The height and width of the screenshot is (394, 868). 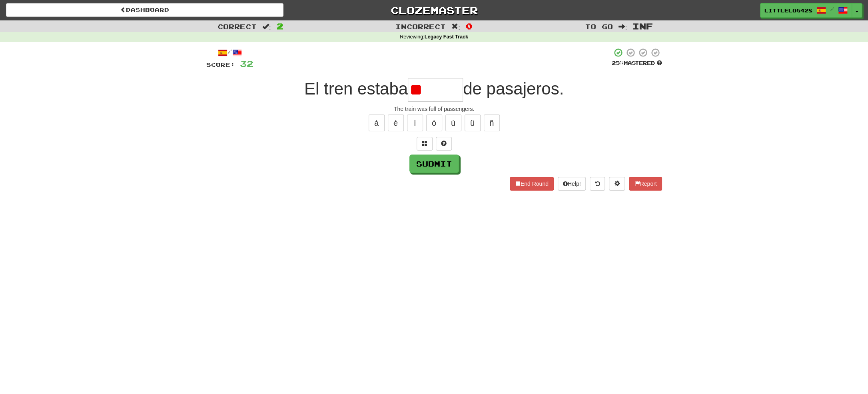 What do you see at coordinates (220, 65) in the screenshot?
I see `span: Score:` at bounding box center [220, 65].